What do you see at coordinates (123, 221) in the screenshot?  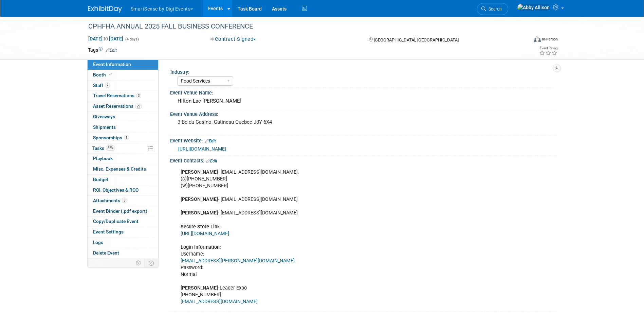 I see `a: Copy/Duplicate Event` at bounding box center [123, 221].